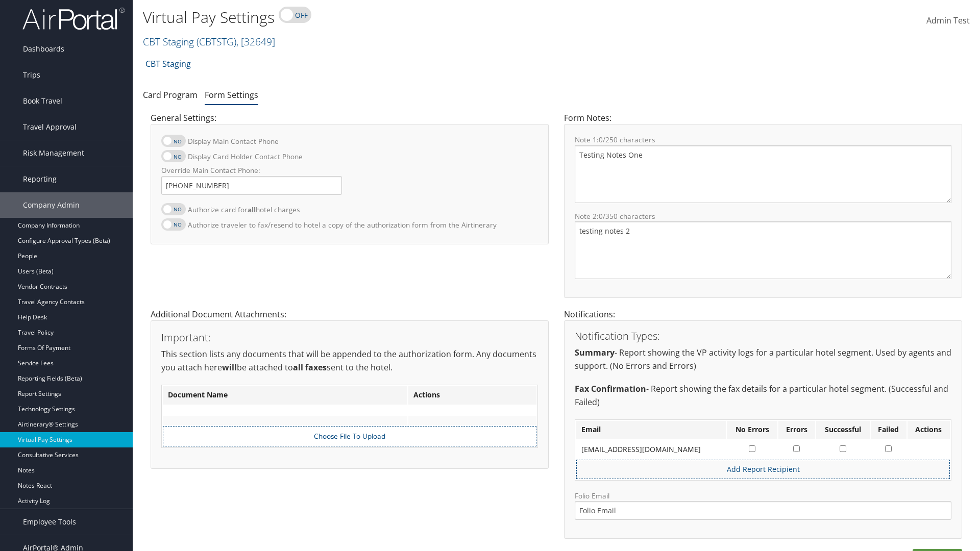 The height and width of the screenshot is (551, 980). What do you see at coordinates (32, 75) in the screenshot?
I see `span: Trips` at bounding box center [32, 75].